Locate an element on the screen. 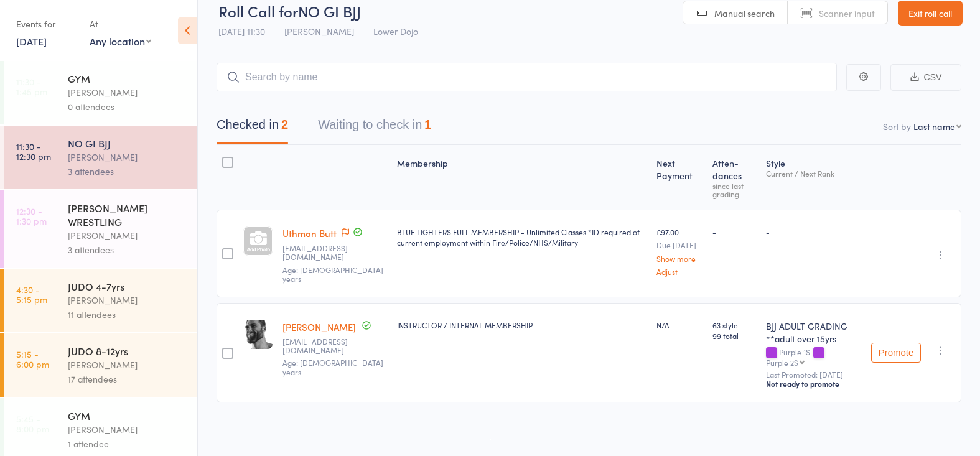 The width and height of the screenshot is (980, 456). button: Promote is located at coordinates (896, 353).